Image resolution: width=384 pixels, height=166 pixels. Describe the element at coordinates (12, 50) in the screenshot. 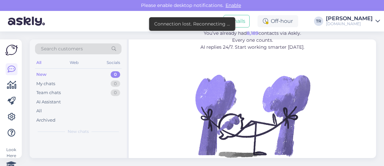

I see `img: Askly Logo` at that location.